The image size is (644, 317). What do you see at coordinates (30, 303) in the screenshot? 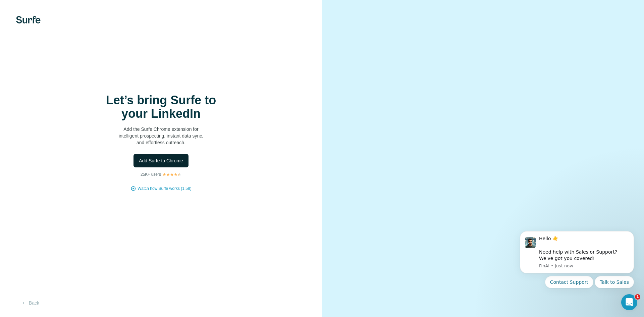
I see `button: Back` at bounding box center [30, 303].